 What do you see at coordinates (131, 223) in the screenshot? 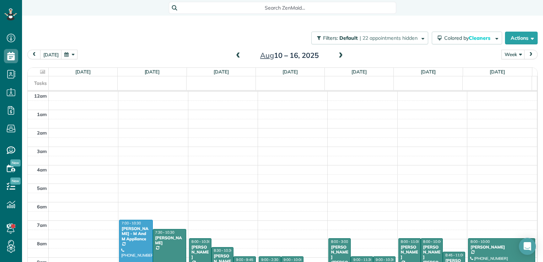
I see `span: 7:00 - 10:30` at bounding box center [131, 223].